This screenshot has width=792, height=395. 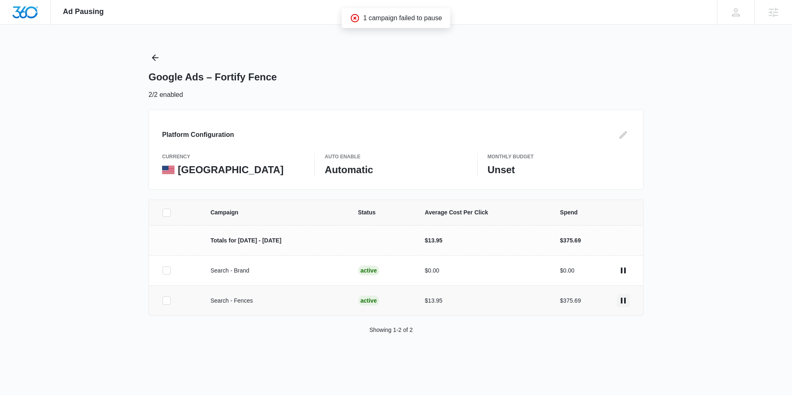 What do you see at coordinates (396, 170) in the screenshot?
I see `p: Automatic` at bounding box center [396, 170].